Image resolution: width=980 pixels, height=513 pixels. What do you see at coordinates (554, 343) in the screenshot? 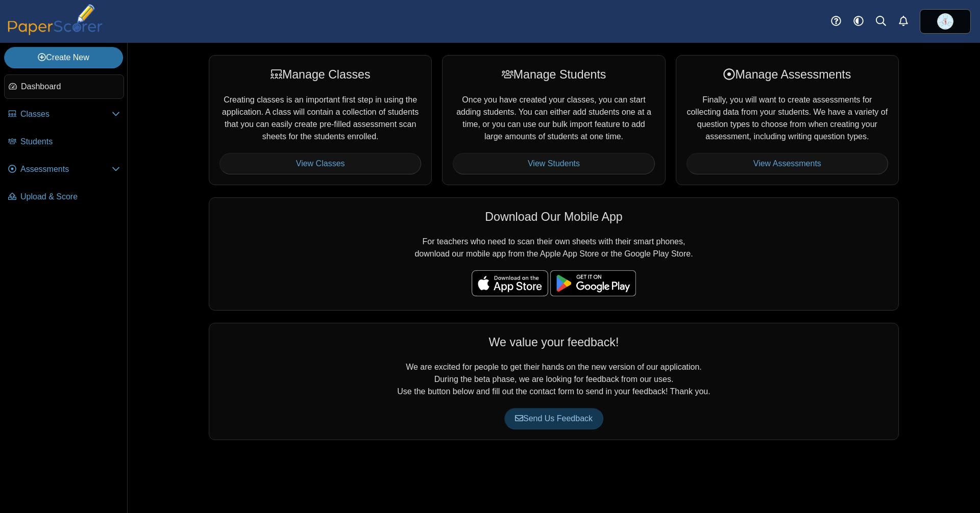
I see `div: We value your feedback!` at bounding box center [554, 343].